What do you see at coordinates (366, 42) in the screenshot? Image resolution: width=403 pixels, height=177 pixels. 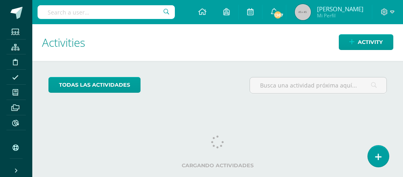 I see `a: Activity` at bounding box center [366, 42].